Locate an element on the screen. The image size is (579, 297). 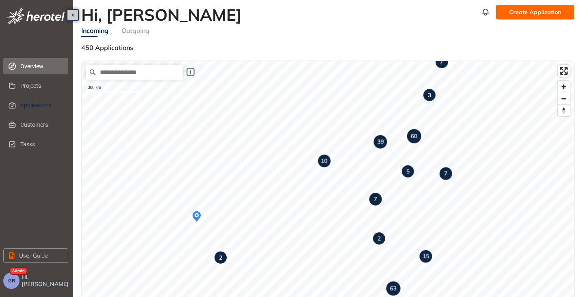
strong: 60 is located at coordinates (414, 136).